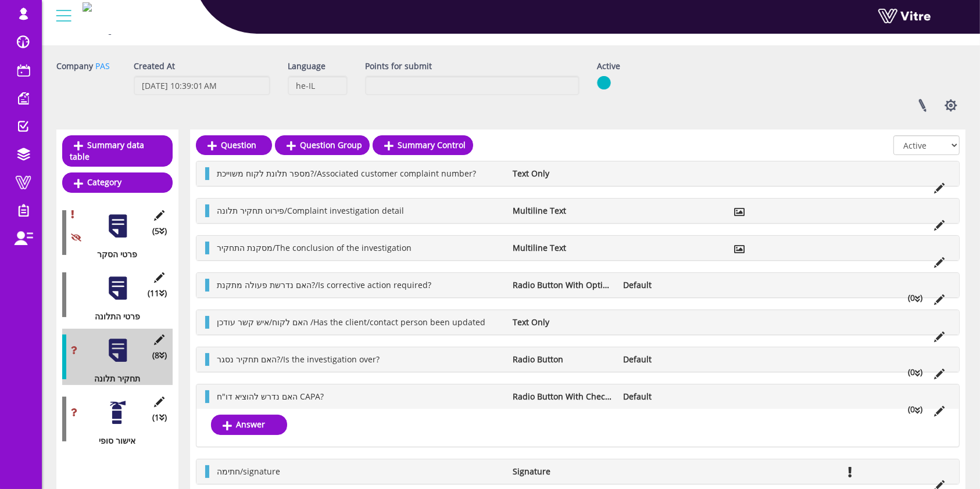  Describe the element at coordinates (157, 293) in the screenshot. I see `span: (11 )` at that location.